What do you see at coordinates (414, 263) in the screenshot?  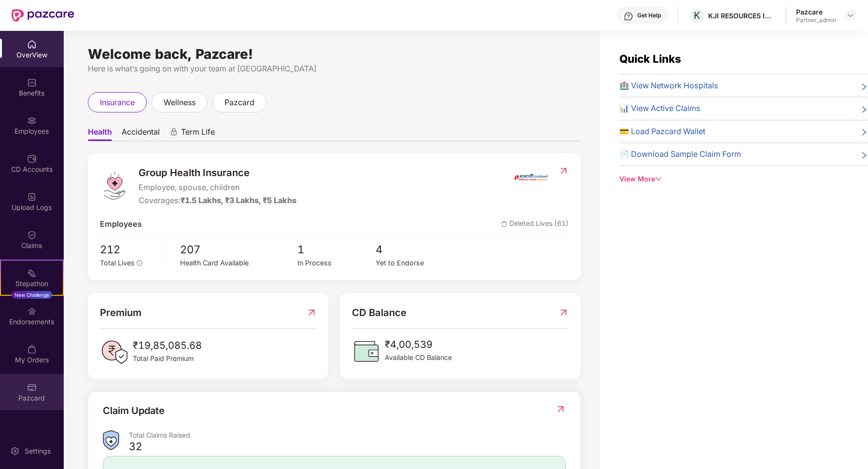 I see `div: Yet to Endorse` at bounding box center [414, 263].